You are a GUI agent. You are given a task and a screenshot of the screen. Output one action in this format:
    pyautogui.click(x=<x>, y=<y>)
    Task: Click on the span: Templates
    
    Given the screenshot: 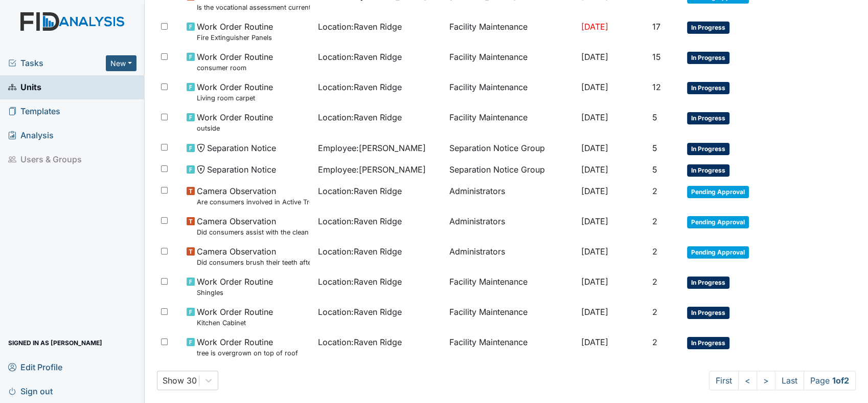 What is the action you would take?
    pyautogui.click(x=34, y=111)
    